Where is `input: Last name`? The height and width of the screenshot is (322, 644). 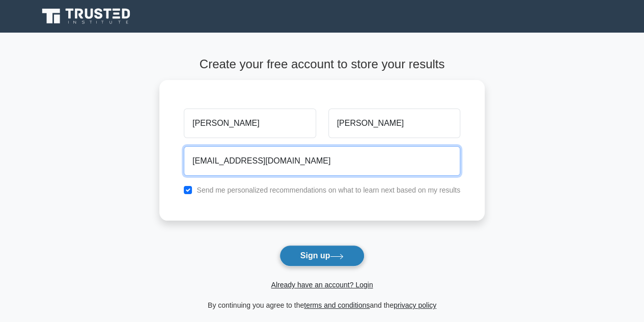
input: Last name is located at coordinates (394, 123).